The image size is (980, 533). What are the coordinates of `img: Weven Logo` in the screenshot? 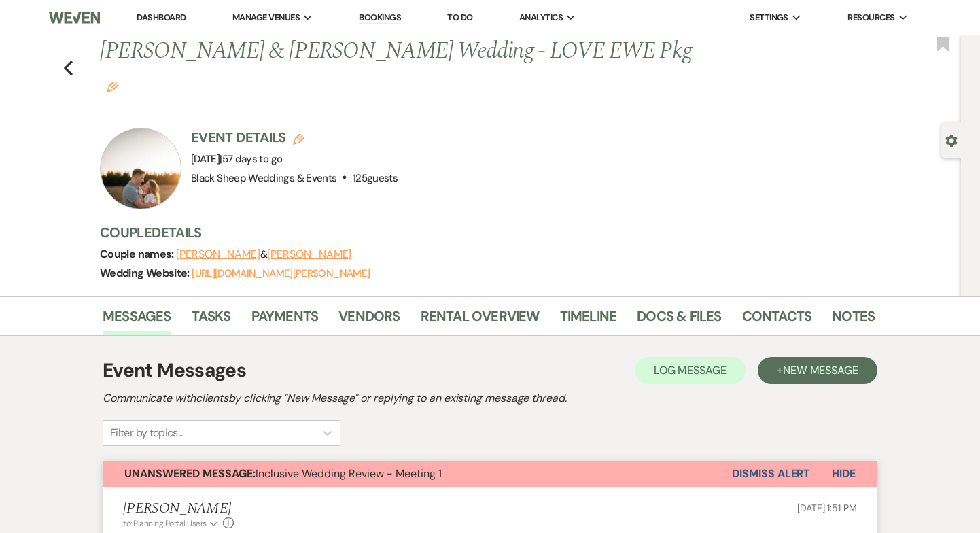 It's located at (74, 18).